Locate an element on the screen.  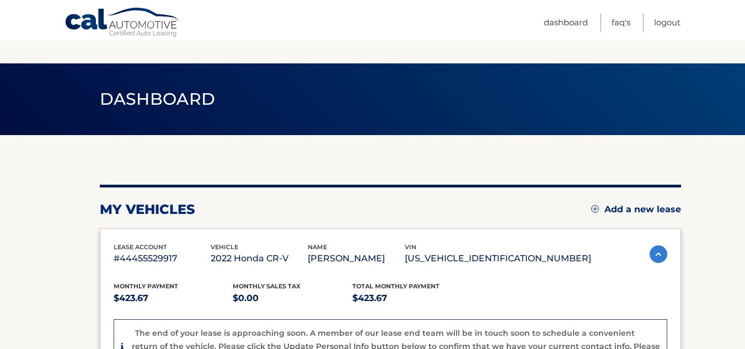
a: Dashboard is located at coordinates (566, 22).